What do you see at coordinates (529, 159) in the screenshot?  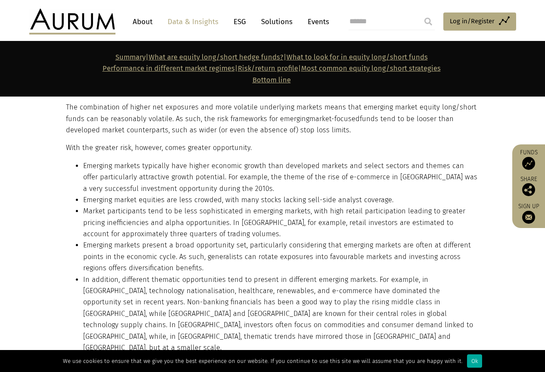 I see `a: Funds` at bounding box center [529, 159].